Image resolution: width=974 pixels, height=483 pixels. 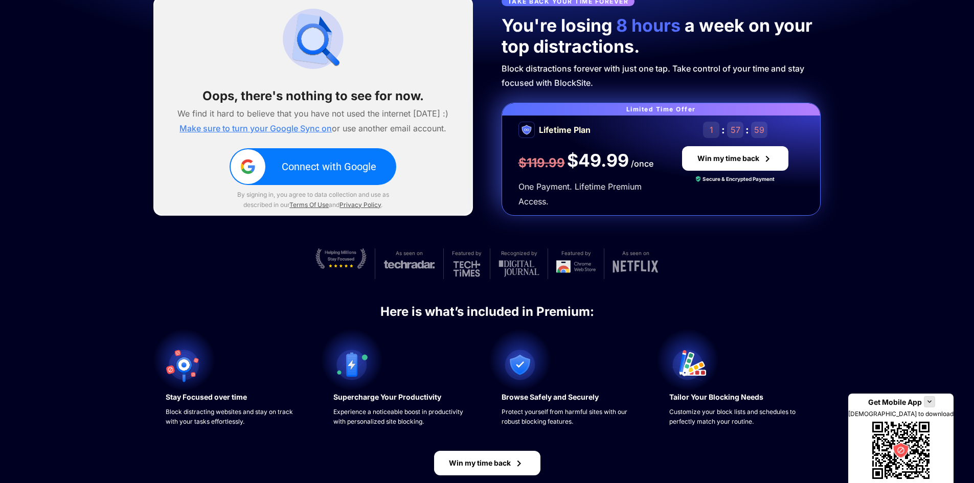 What do you see at coordinates (598, 161) in the screenshot?
I see `div: $49.99` at bounding box center [598, 161].